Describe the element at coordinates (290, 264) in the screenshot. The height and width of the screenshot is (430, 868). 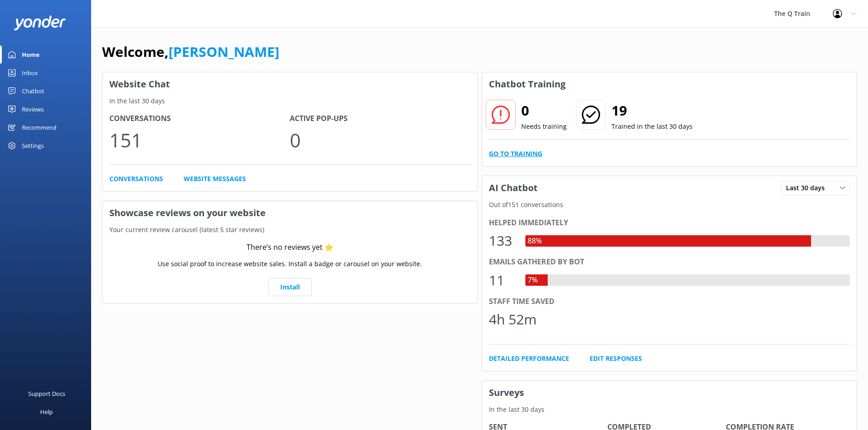
I see `p: Use social proof to increase website sales. Install a badge or carousel on your website.` at that location.